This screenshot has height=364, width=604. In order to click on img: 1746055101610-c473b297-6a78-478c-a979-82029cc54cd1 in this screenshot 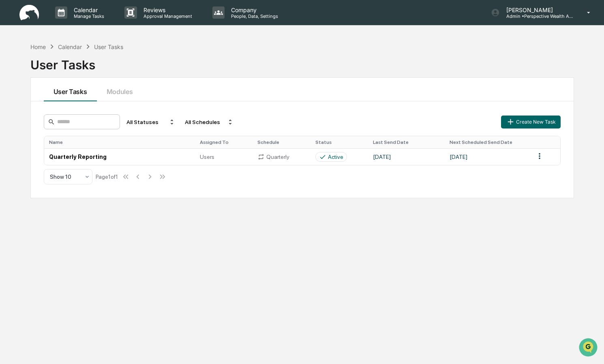, I will do `click(15, 69)`.